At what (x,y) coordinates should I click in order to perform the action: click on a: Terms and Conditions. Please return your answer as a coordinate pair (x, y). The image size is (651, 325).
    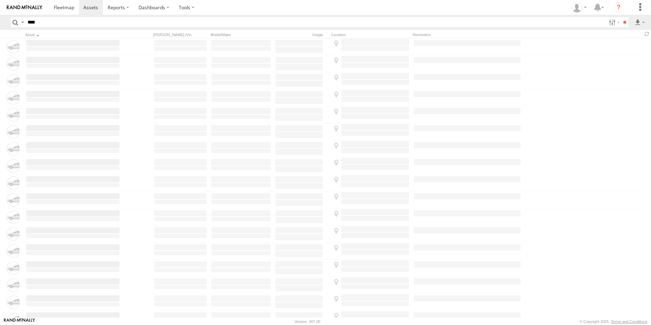
    Looking at the image, I should click on (629, 322).